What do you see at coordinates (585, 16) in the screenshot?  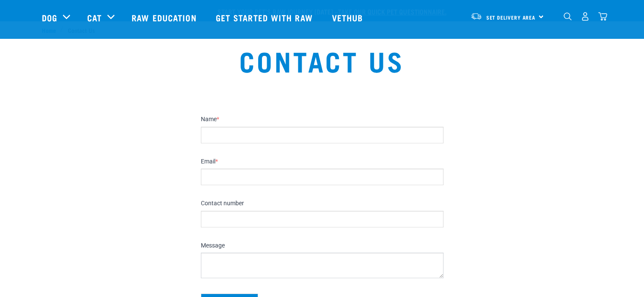 I see `img: user.png` at bounding box center [585, 16].